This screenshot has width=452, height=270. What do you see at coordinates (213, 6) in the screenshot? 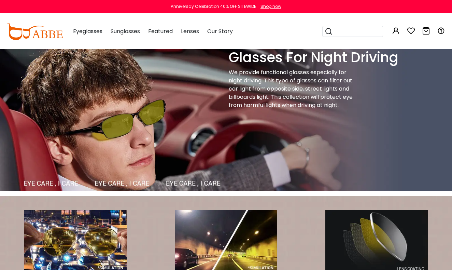
I see `div: Anniversay Celebration 40% OFF SITEWIDE` at bounding box center [213, 6].